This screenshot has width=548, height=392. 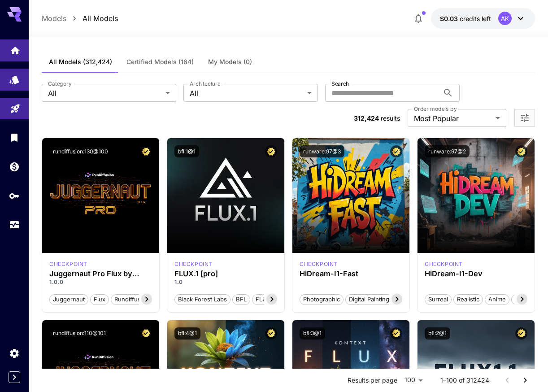 I want to click on div: FLUX.1 D, so click(x=68, y=264).